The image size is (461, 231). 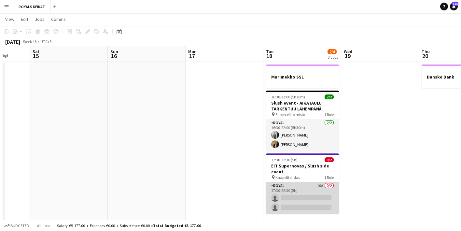 What do you see at coordinates (288, 97) in the screenshot?
I see `span: 16:30-22:00 (5h30m)` at bounding box center [288, 97].